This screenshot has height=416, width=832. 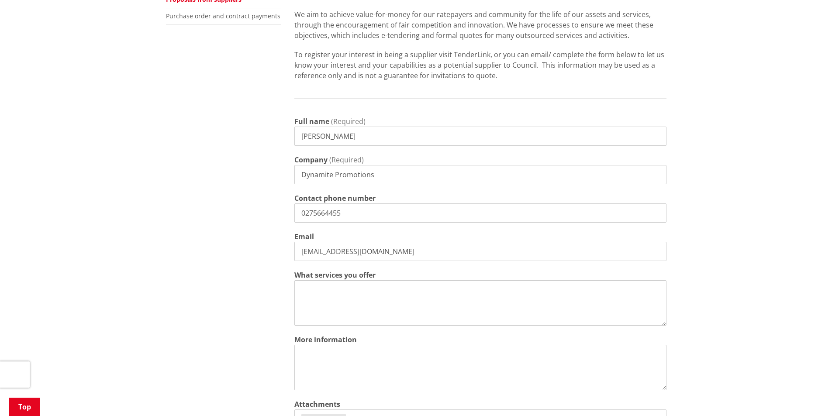 I want to click on label: Contact phone number, so click(x=335, y=198).